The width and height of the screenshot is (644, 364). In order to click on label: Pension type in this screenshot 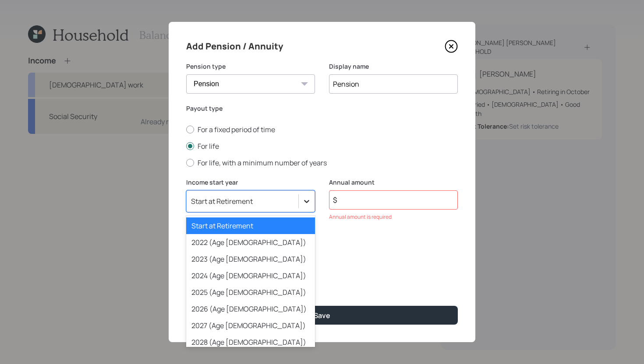, I will do `click(251, 66)`.